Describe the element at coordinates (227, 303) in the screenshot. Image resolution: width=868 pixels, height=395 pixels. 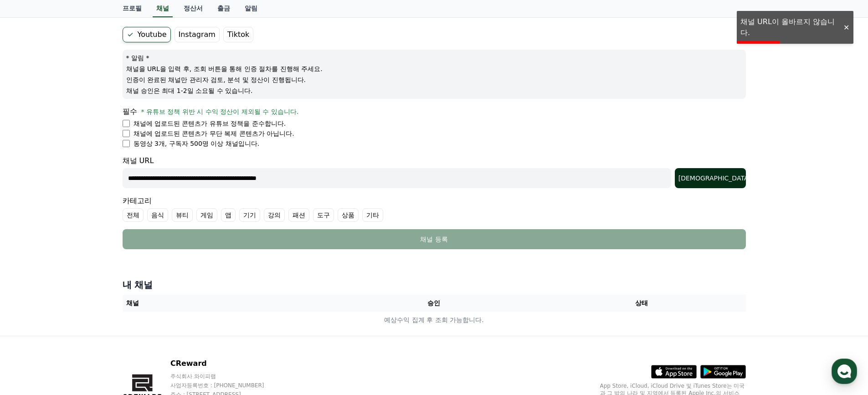
I see `th: 채널` at that location.